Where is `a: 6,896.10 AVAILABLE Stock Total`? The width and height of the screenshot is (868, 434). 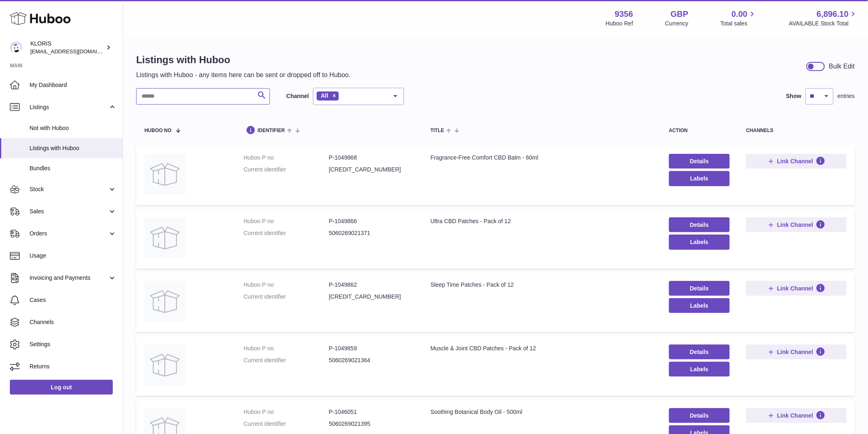 a: 6,896.10 AVAILABLE Stock Total is located at coordinates (823, 18).